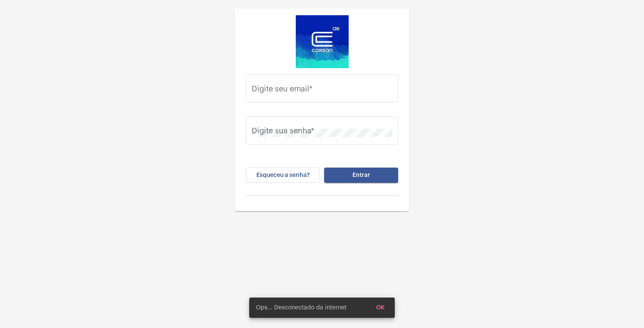 This screenshot has height=328, width=644. I want to click on img: d4669ae0-8c07-2337-4f67-34b0df7f5ae4.jpeg, so click(322, 41).